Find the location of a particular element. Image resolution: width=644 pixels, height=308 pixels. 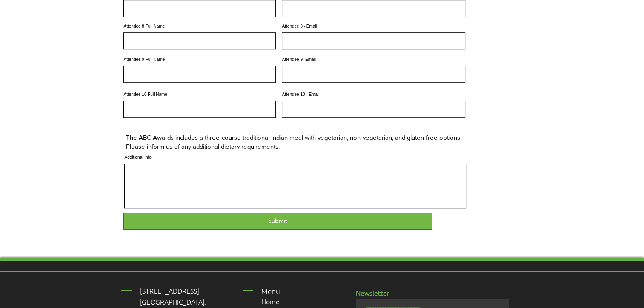

span: Menu is located at coordinates (271, 291).